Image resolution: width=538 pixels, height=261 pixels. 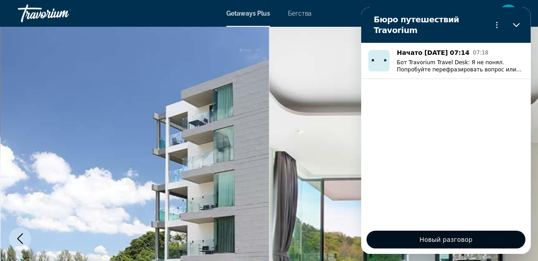 I want to click on font: Новый разговор, so click(x=85, y=233).